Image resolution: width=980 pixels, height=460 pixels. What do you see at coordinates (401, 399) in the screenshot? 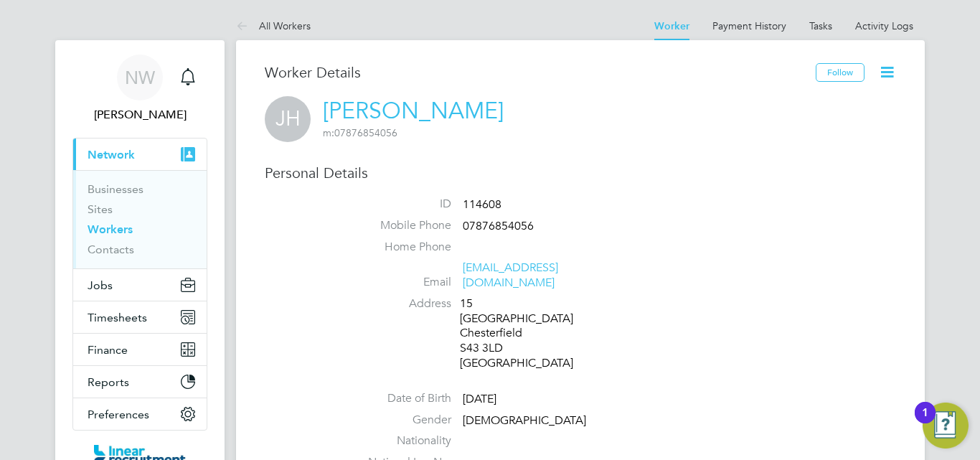
I see `label: Date of Birth` at bounding box center [401, 399].